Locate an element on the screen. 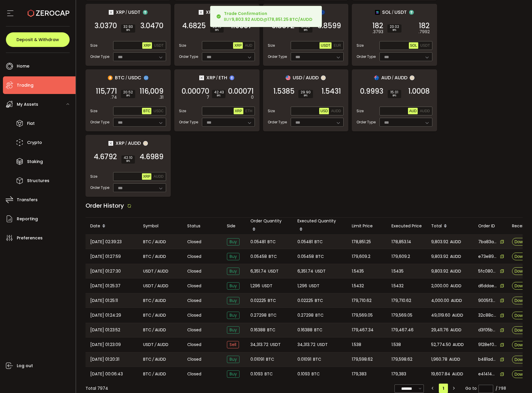  span: Crypto is located at coordinates (34, 142).